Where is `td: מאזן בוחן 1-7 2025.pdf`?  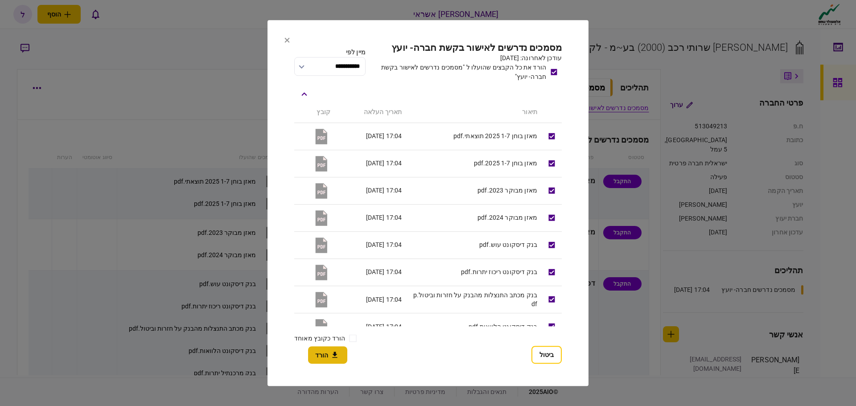
td: מאזן בוחן 1-7 2025.pdf is located at coordinates (474, 163).